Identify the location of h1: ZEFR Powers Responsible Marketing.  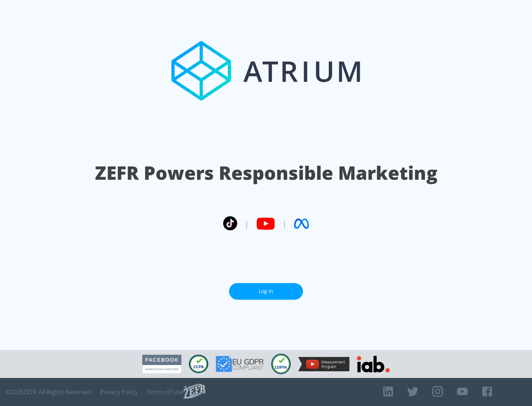
(266, 173).